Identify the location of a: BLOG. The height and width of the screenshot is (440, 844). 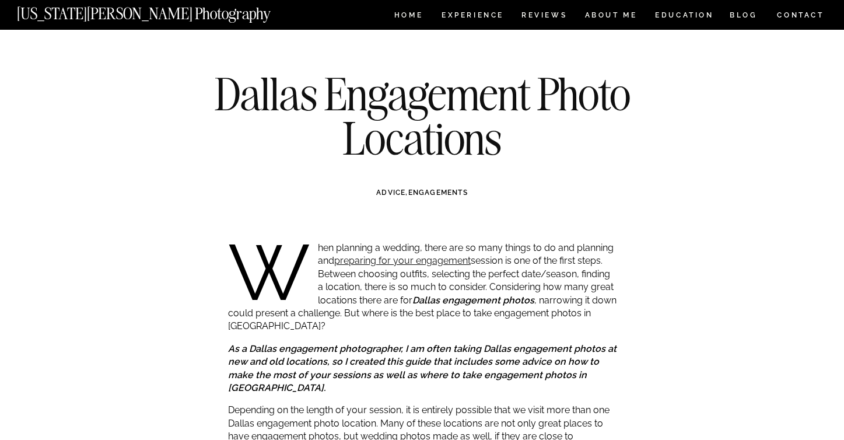
(744, 16).